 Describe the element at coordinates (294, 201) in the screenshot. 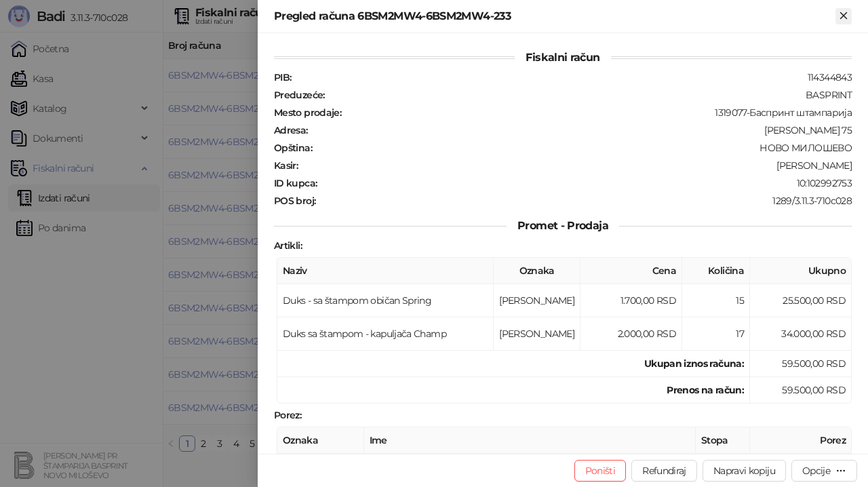

I see `strong: POS broj :` at that location.